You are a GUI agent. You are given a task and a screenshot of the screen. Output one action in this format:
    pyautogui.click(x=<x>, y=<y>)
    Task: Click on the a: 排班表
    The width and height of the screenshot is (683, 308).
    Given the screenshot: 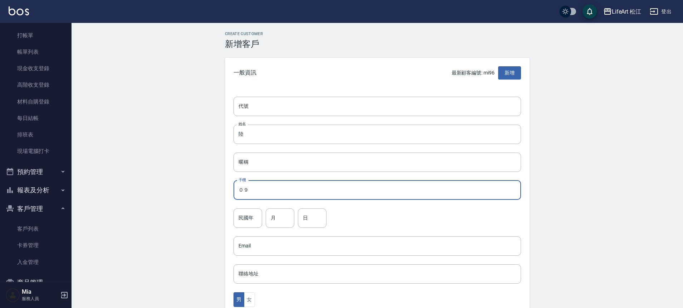 What is the action you would take?
    pyautogui.click(x=36, y=134)
    